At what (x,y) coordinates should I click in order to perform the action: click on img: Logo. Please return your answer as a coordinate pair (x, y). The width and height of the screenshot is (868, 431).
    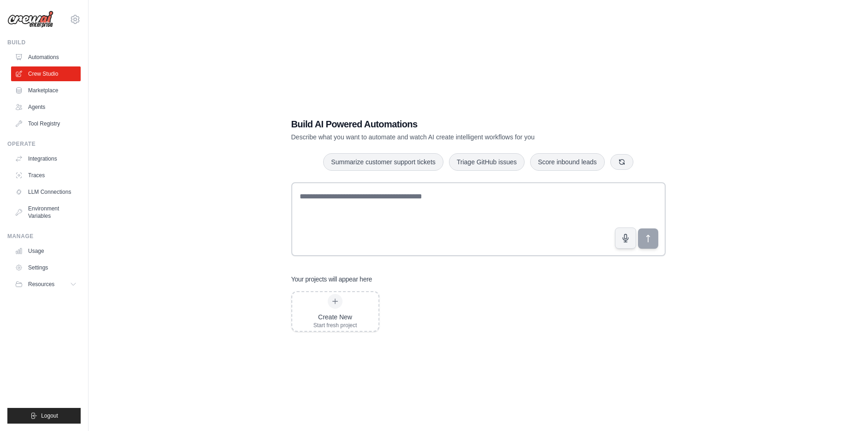
    Looking at the image, I should click on (30, 19).